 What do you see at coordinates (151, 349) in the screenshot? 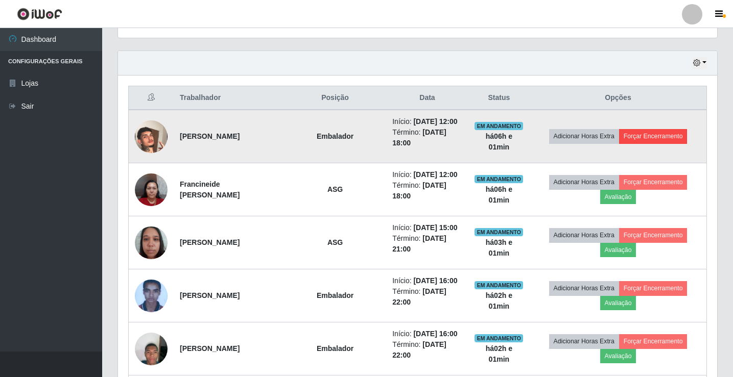
I see `img: 1756464987766.jpeg` at bounding box center [151, 349].